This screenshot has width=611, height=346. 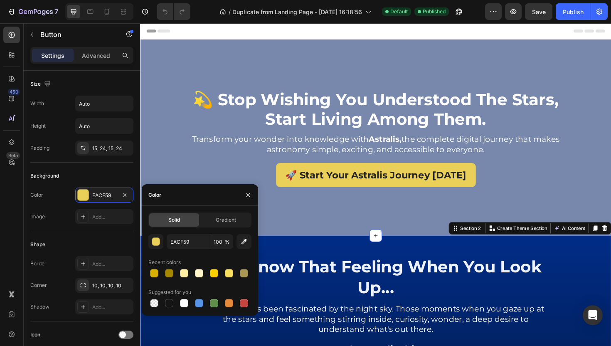 I want to click on div: Width, so click(x=37, y=103).